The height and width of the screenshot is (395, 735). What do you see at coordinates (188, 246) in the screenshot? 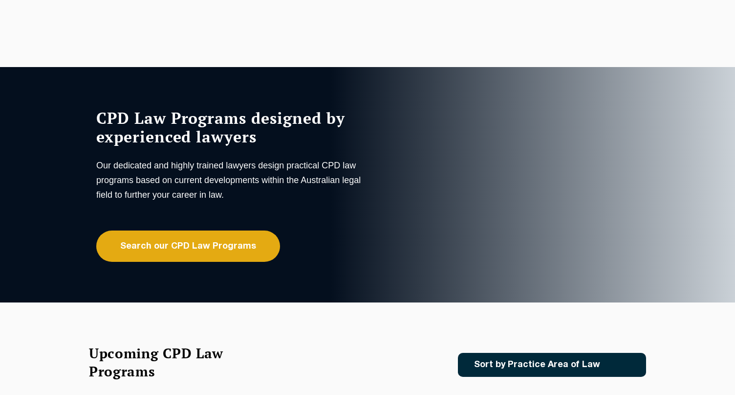
I see `a: Search our CPD Law Programs` at bounding box center [188, 246].